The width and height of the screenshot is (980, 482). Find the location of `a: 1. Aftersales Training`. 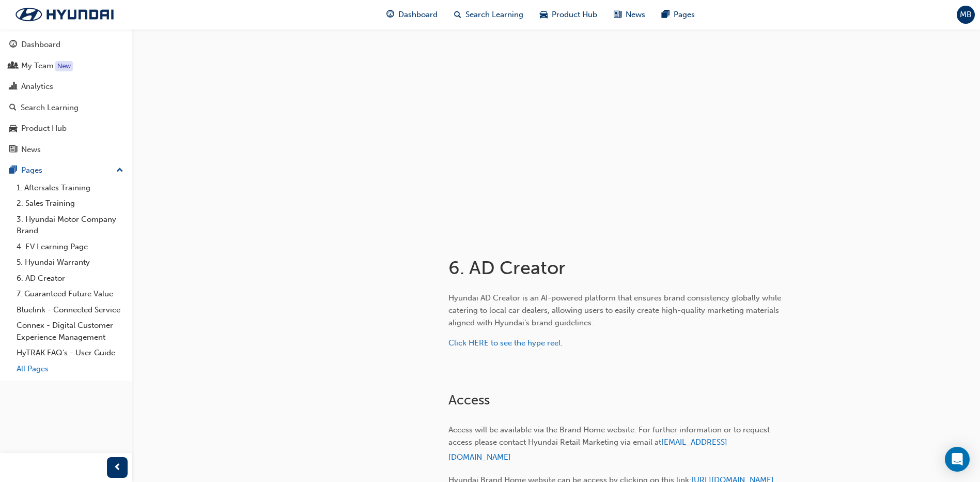

a: 1. Aftersales Training is located at coordinates (69, 187).